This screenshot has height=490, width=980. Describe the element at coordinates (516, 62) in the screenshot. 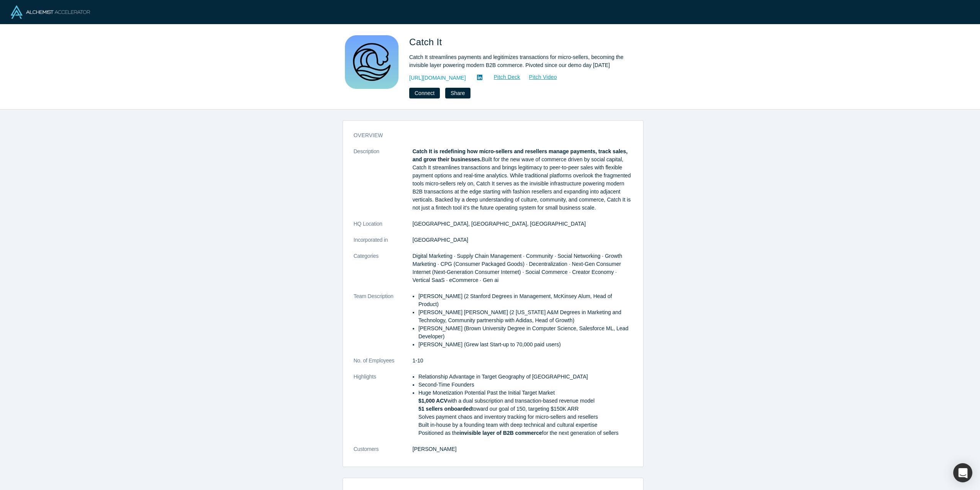

I see `div: Catch It streamlines payments and legitimizes transactions for micro-sellers, becoming the invisi...` at that location.